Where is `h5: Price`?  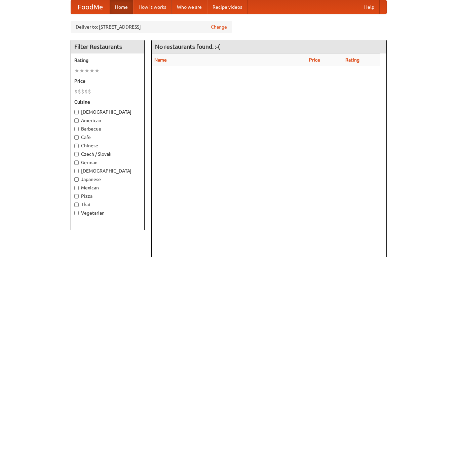
h5: Price is located at coordinates (108, 81).